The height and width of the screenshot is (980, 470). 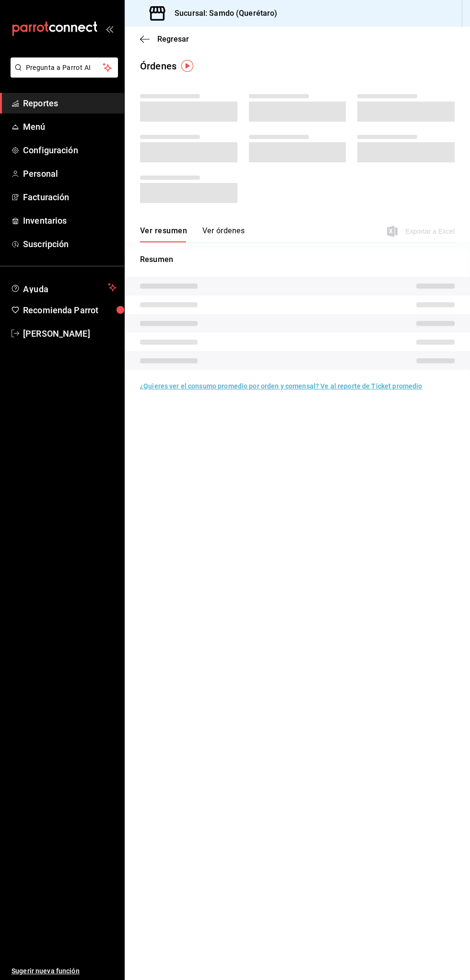 I want to click on div: navigation tabs, so click(x=193, y=234).